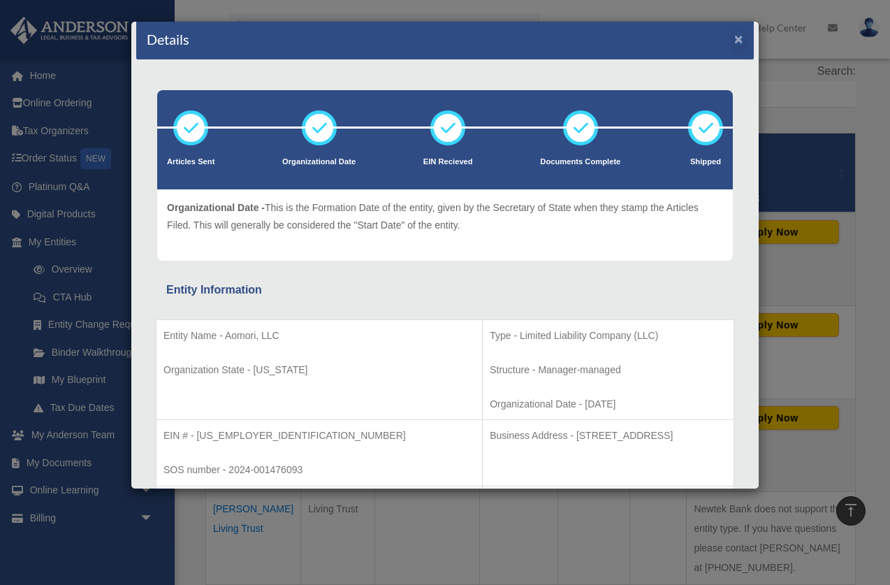  What do you see at coordinates (168, 39) in the screenshot?
I see `h4: Details` at bounding box center [168, 39].